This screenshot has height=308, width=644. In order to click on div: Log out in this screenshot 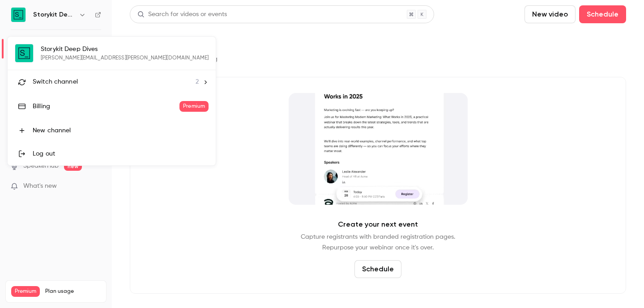, I will do `click(121, 154)`.